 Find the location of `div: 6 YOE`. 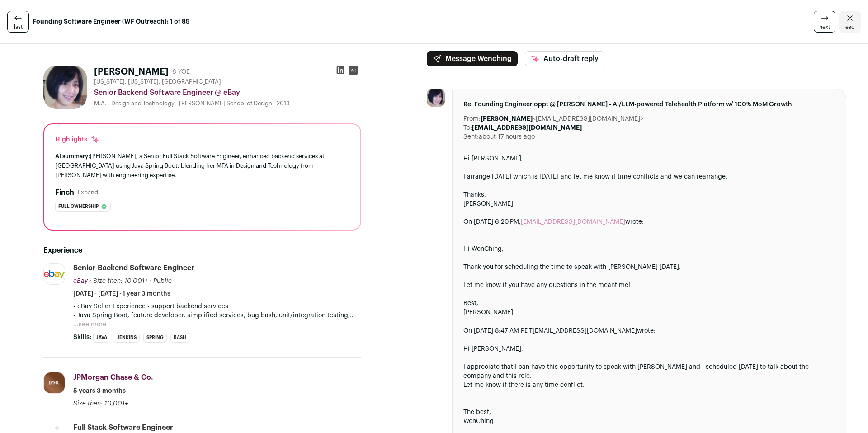

div: 6 YOE is located at coordinates (181, 72).